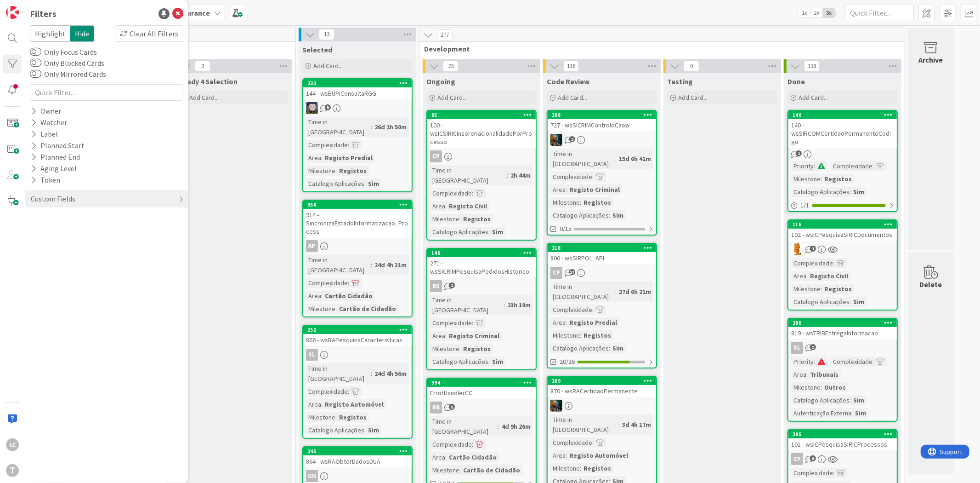 The image size is (980, 483). What do you see at coordinates (571, 66) in the screenshot?
I see `span: 116` at bounding box center [571, 66].